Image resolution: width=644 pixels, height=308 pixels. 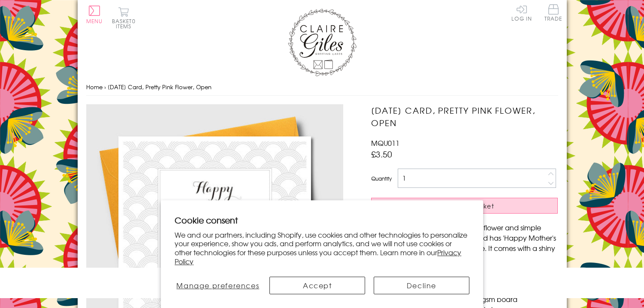 What do you see at coordinates (522, 13) in the screenshot?
I see `a: Log In` at bounding box center [522, 13].